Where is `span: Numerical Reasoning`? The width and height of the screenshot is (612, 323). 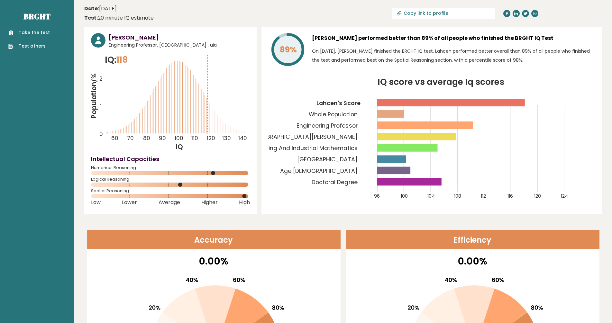
span: Numerical Reasoning is located at coordinates (171, 168).